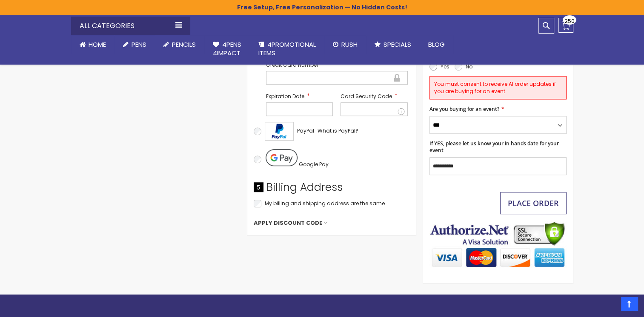 The image size is (644, 317). I want to click on span: What is PayPal?, so click(338, 130).